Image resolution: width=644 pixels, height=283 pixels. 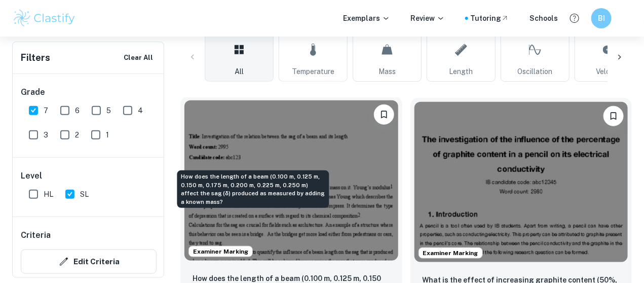 I want to click on h6: Grade, so click(x=89, y=92).